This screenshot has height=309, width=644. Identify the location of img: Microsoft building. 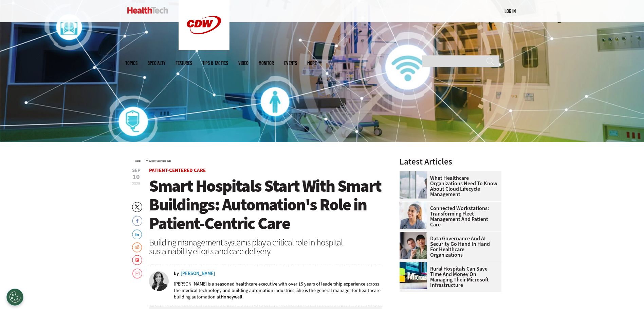
(413, 276).